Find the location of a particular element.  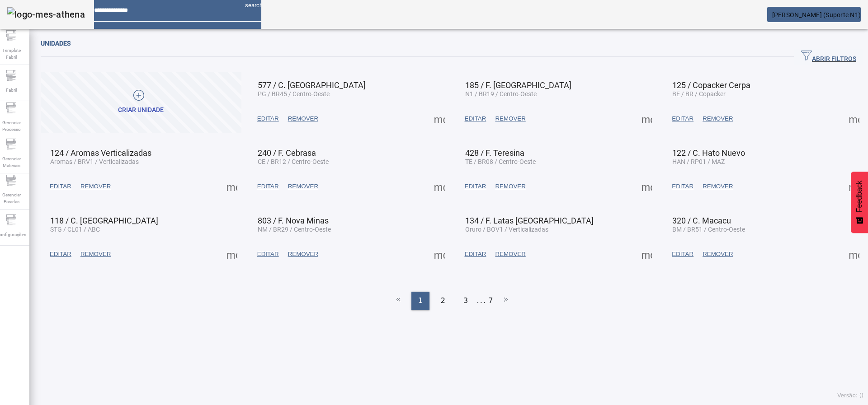

span: STG / CL01 / ABC is located at coordinates (75, 230).